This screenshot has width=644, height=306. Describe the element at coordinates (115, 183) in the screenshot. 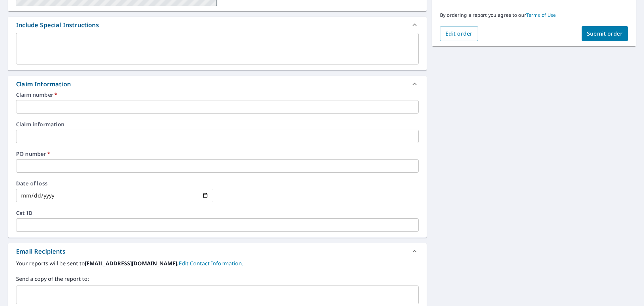

I see `label: Date of loss` at that location.